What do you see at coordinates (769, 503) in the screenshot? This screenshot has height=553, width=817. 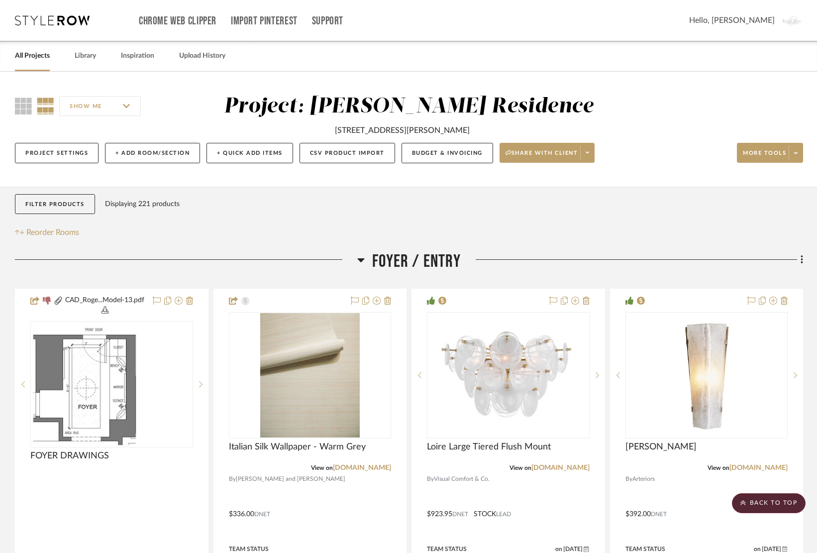 I see `scroll-to-top-button: BACK TO TOP` at bounding box center [769, 503].